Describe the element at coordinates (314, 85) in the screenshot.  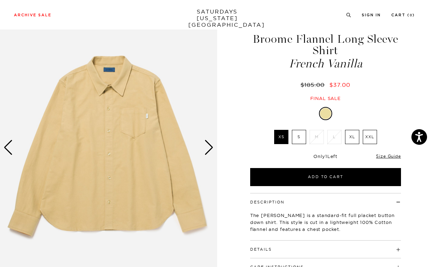
I see `del: $185.00` at that location.